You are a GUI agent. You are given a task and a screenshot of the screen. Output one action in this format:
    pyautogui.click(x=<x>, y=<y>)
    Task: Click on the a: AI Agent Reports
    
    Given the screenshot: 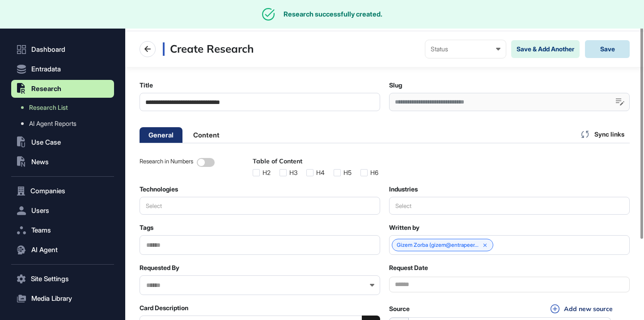 What is the action you would take?
    pyautogui.click(x=65, y=123)
    